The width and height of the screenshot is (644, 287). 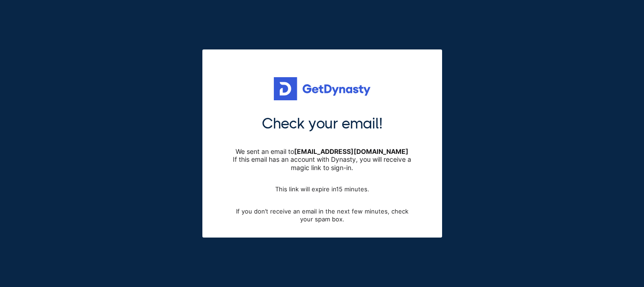 I want to click on p: If this email has an account with Dynasty, you will receive a magic link to sign-in., so click(x=322, y=163).